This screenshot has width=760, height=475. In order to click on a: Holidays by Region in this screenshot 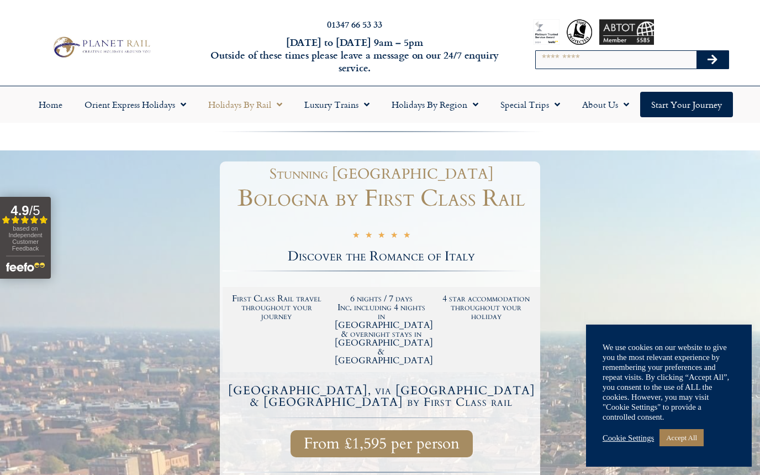, I will do `click(435, 104)`.